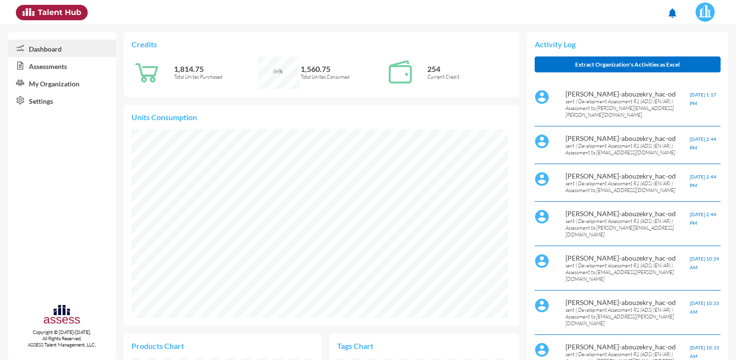 The width and height of the screenshot is (736, 360). I want to click on a: Assessments, so click(62, 66).